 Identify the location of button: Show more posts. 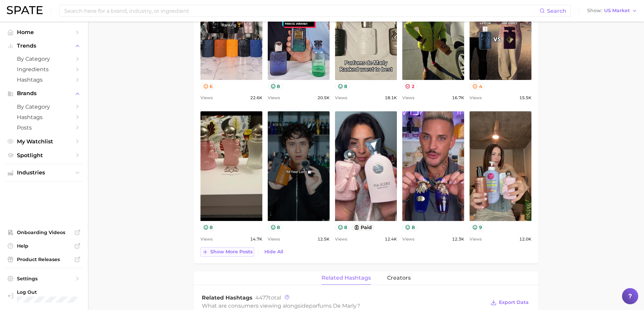
(227, 252).